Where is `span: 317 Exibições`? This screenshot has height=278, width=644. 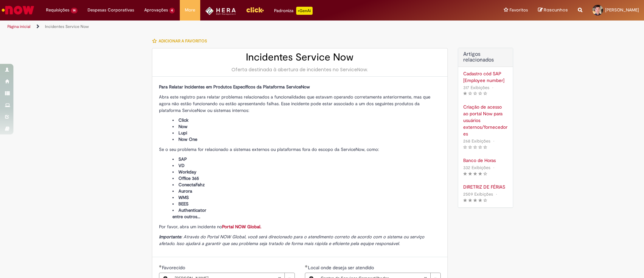
span: 317 Exibições is located at coordinates (477, 87).